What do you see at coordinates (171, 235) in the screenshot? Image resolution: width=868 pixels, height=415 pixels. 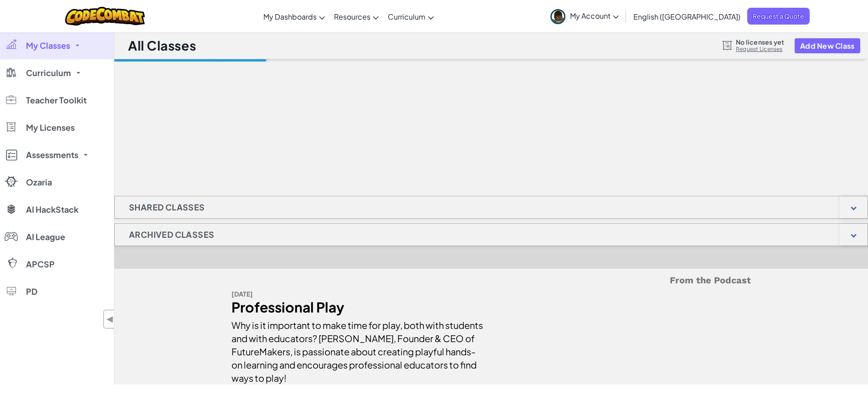 I see `h1: Archived Classes` at bounding box center [171, 235].